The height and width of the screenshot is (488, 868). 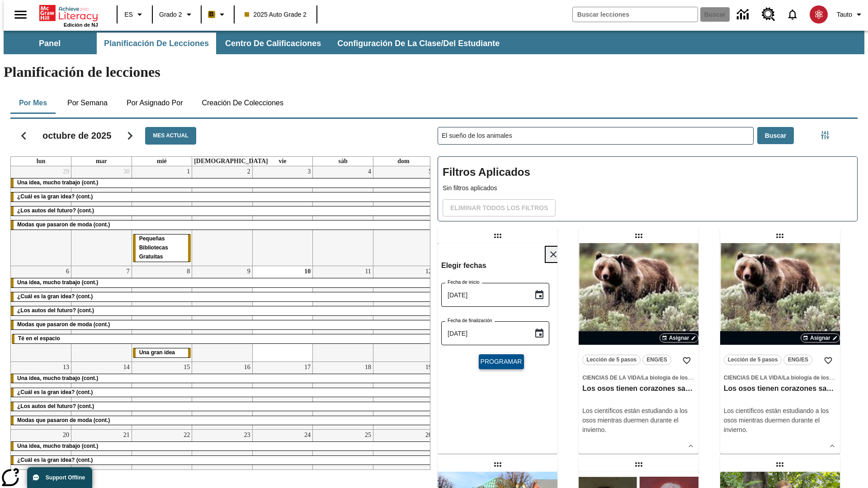 What do you see at coordinates (162, 161) in the screenshot?
I see `a: miércoles` at bounding box center [162, 161].